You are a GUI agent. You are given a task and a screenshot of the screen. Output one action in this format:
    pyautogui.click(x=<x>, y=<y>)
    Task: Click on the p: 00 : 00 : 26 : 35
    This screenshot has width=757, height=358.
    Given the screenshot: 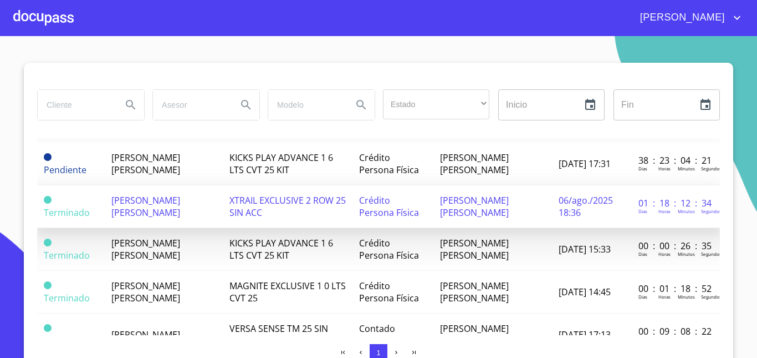 What is the action you would take?
    pyautogui.click(x=676, y=246)
    